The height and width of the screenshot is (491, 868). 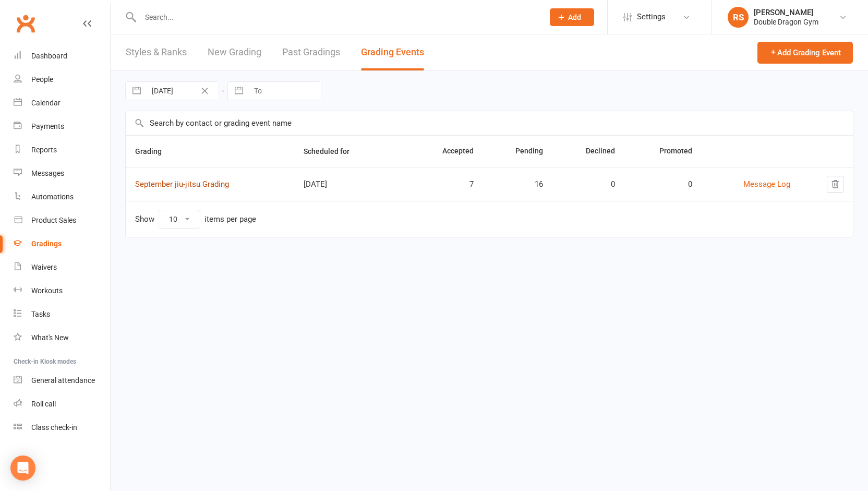 What do you see at coordinates (48, 126) in the screenshot?
I see `div: Payments` at bounding box center [48, 126].